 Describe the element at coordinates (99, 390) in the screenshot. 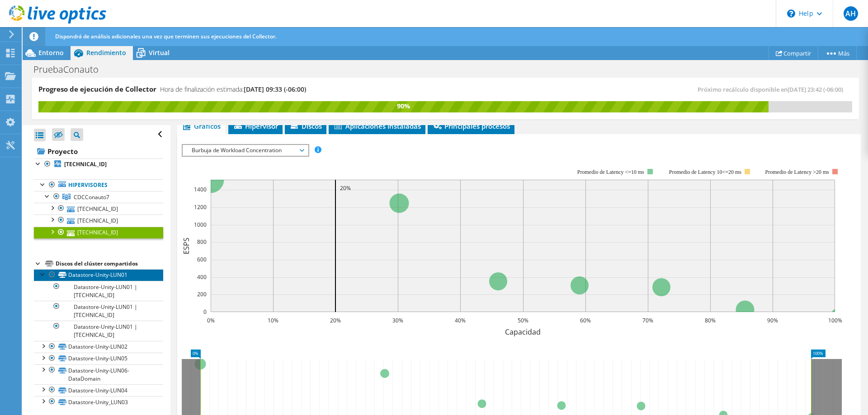

I see `a: Datastore-Unity-LUN04` at that location.